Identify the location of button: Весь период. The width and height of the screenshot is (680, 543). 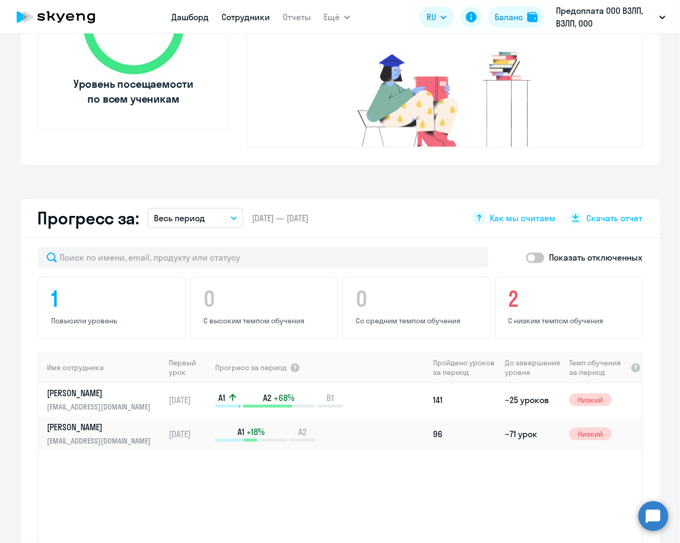
(195, 218).